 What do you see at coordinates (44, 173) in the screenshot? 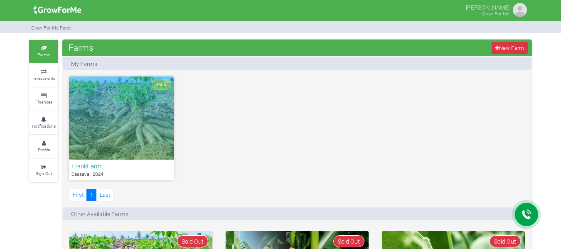
I see `small: Sign Out` at bounding box center [44, 173].